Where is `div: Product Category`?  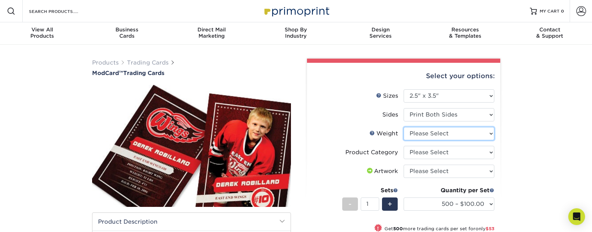
div: Product Category is located at coordinates (372, 152).